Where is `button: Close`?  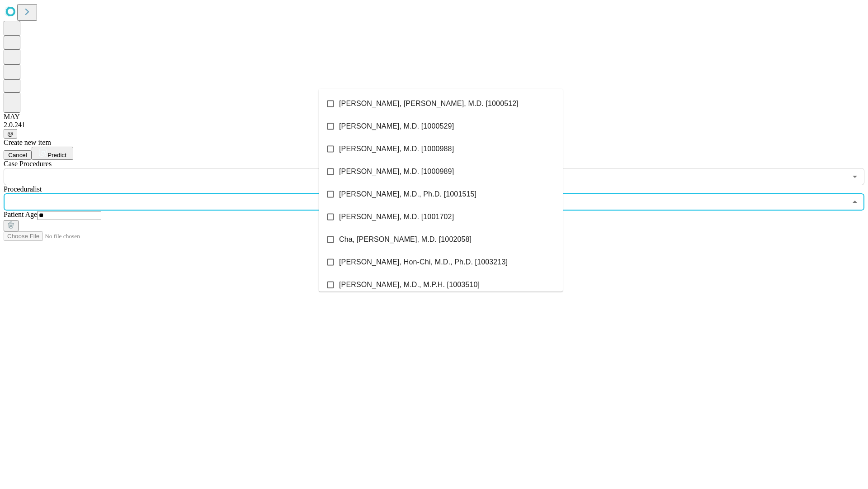
button: Close is located at coordinates (855, 202).